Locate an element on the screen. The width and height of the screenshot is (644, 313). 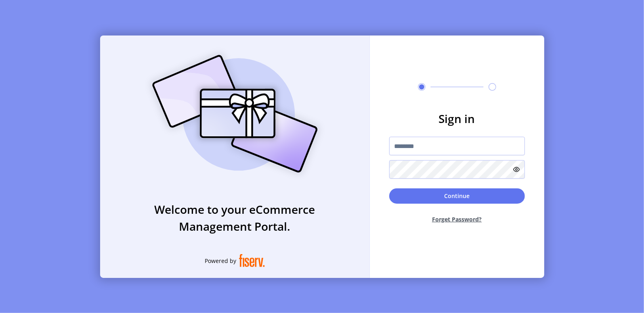
img: card_Illustration.svg is located at coordinates (235, 114).